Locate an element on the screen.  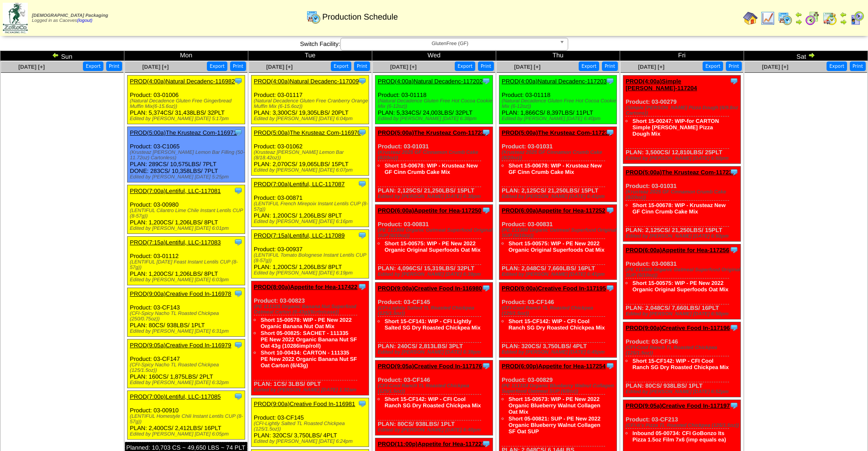
td: Mon is located at coordinates (186, 56).